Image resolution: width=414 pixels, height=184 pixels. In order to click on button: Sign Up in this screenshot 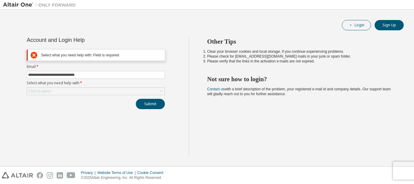, I will do `click(389, 25)`.